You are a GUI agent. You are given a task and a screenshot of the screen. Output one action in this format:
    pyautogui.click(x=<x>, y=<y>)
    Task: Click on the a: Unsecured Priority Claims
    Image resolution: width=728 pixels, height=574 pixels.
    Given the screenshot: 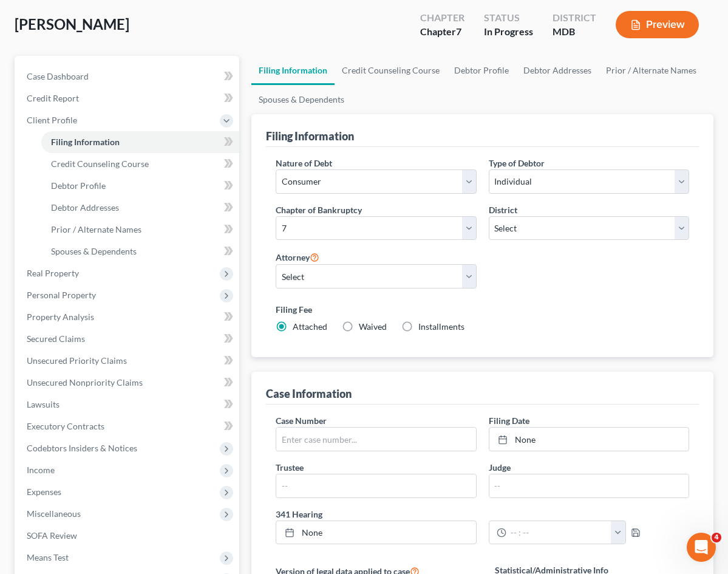 What is the action you would take?
    pyautogui.click(x=128, y=361)
    